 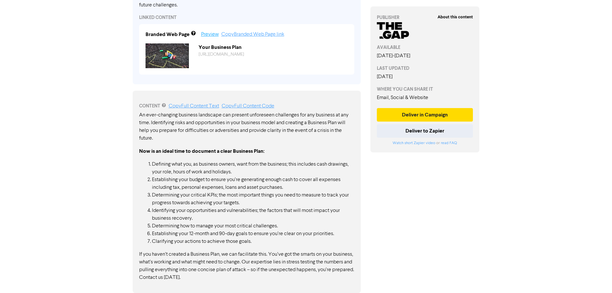 What do you see at coordinates (253, 34) in the screenshot?
I see `a: Copy Branded Web Page link` at bounding box center [253, 34].